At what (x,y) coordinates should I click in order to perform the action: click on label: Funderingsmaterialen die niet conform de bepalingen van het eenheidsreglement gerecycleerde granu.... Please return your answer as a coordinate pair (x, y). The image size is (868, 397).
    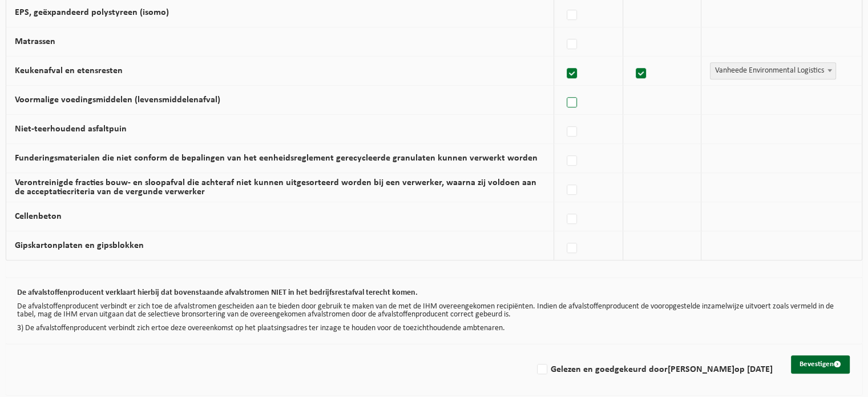
    Looking at the image, I should click on (276, 158).